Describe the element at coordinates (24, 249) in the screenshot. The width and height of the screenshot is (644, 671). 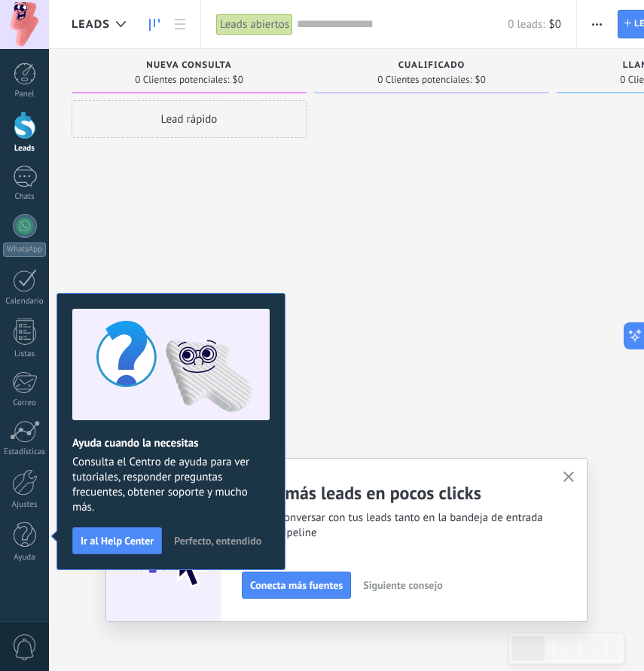
I see `div: WhatsApp` at that location.